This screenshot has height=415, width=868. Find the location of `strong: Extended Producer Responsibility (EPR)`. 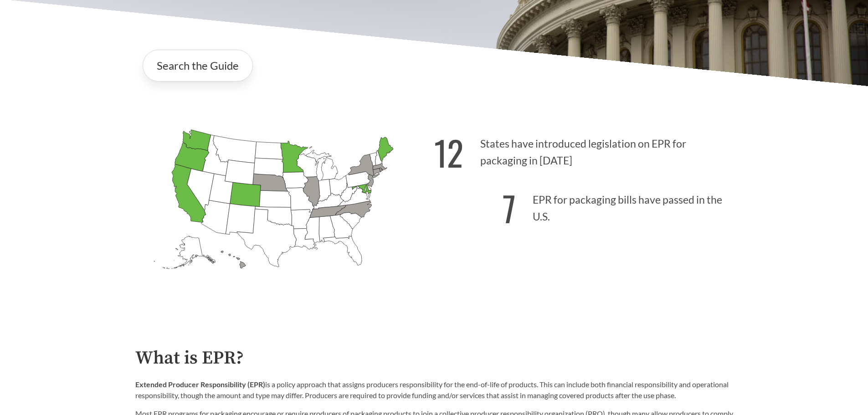

strong: Extended Producer Responsibility (EPR) is located at coordinates (200, 384).